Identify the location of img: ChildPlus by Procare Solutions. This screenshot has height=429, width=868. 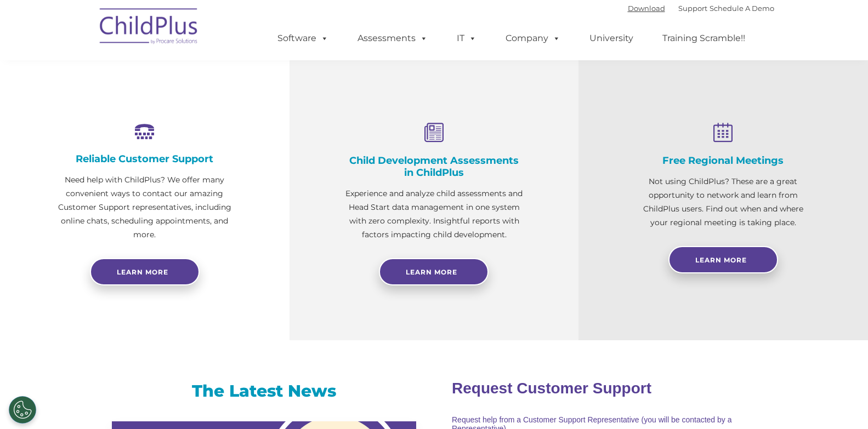
(149, 28).